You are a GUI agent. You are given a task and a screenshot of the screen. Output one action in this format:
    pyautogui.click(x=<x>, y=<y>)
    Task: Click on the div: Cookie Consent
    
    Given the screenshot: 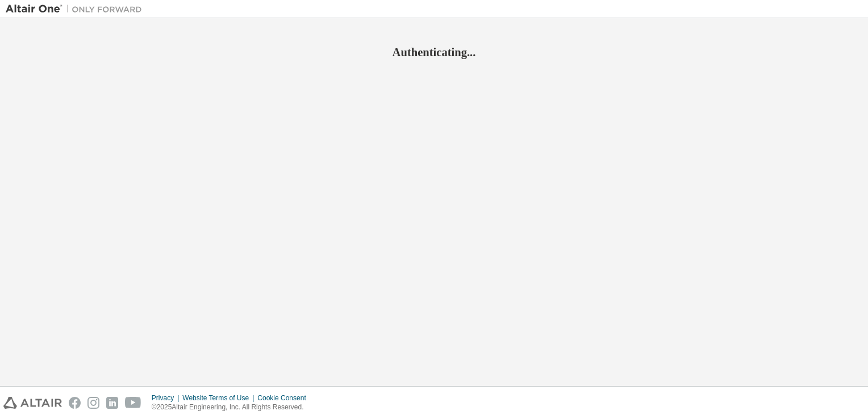 What is the action you would take?
    pyautogui.click(x=285, y=398)
    